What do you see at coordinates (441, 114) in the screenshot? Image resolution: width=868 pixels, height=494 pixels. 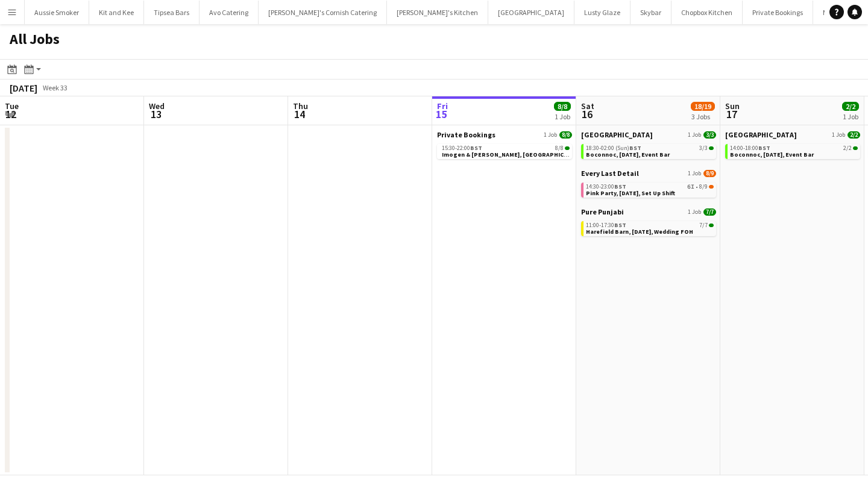 I see `span: 15` at bounding box center [441, 114].